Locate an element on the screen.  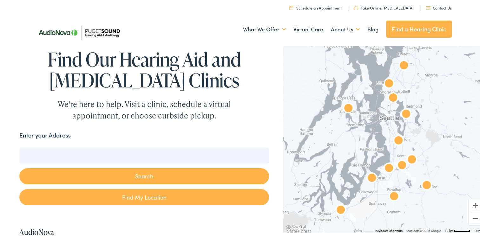
a: AudioNova is located at coordinates (36, 231).